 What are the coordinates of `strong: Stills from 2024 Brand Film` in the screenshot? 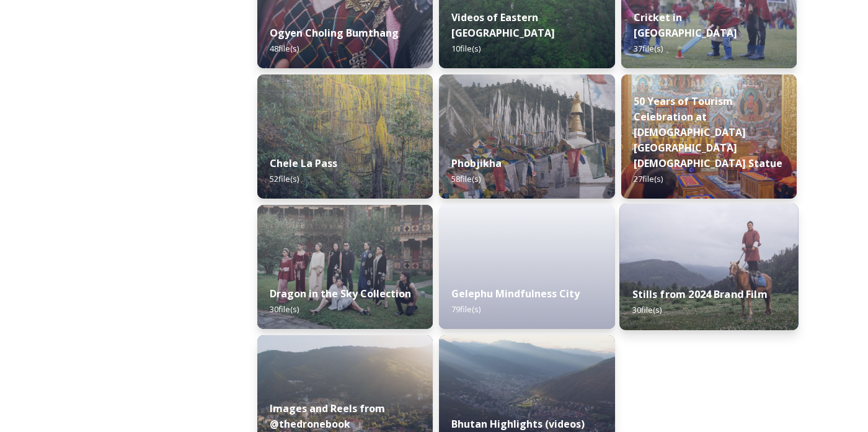 It's located at (700, 295).